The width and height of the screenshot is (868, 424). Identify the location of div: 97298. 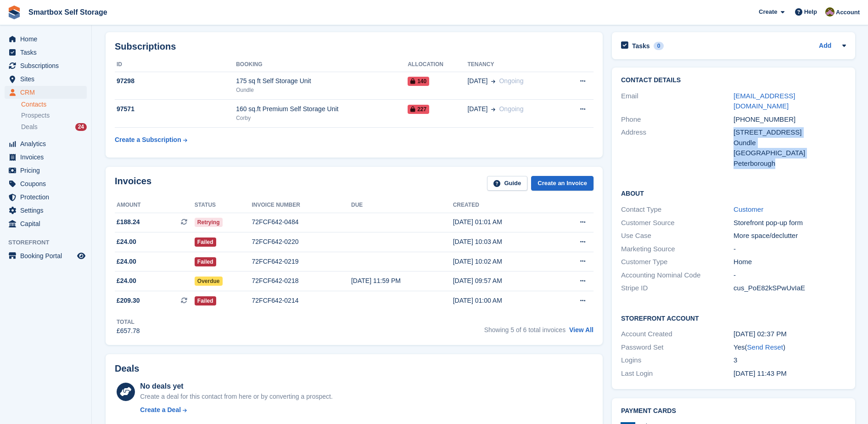
(175, 81).